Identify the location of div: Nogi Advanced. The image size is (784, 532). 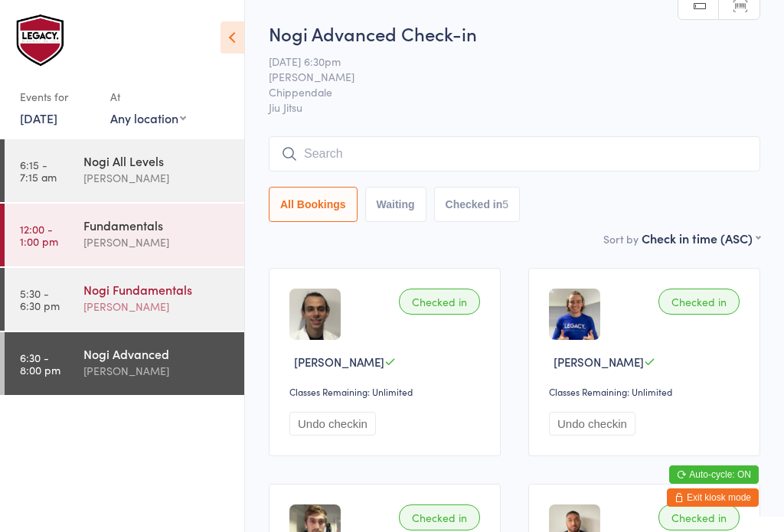
(157, 354).